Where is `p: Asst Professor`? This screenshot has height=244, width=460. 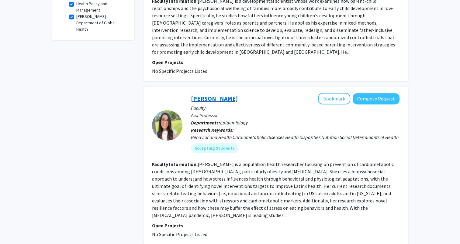 p: Asst Professor is located at coordinates (295, 115).